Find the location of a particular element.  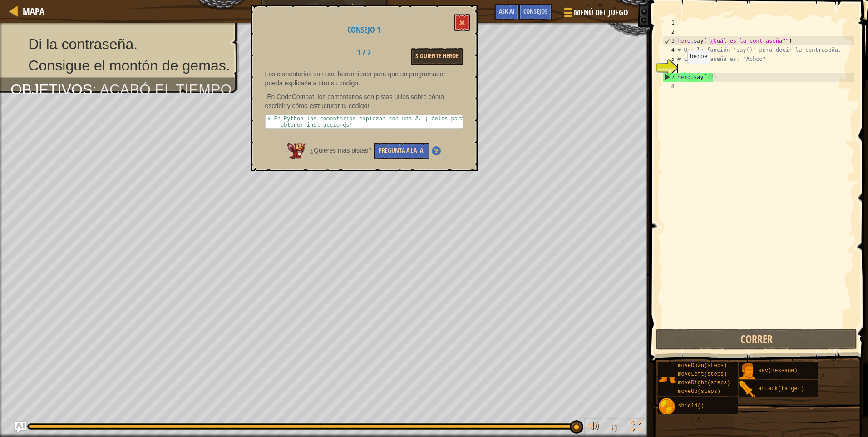

span: shield() is located at coordinates (691, 406).